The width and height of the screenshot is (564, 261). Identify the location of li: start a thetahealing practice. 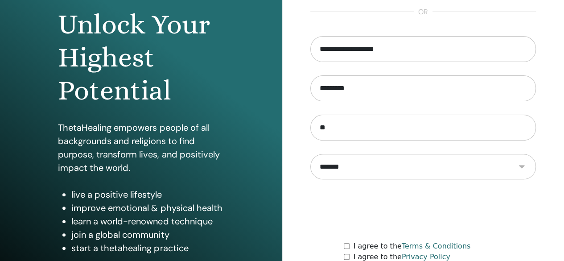
(147, 248).